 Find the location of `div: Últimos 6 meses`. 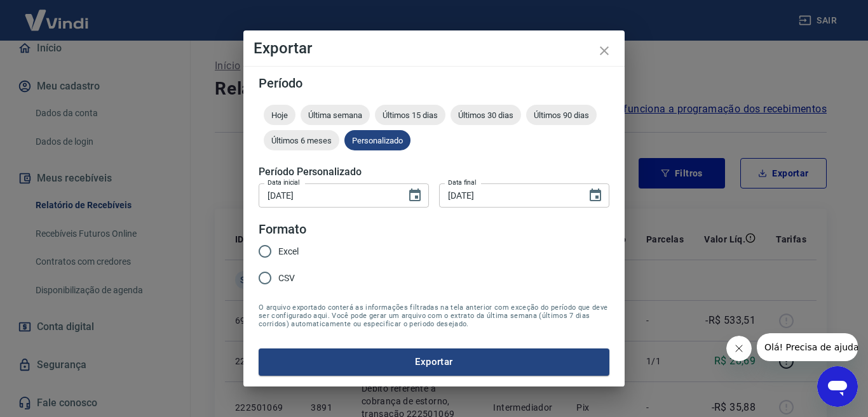

div: Últimos 6 meses is located at coordinates (301, 140).